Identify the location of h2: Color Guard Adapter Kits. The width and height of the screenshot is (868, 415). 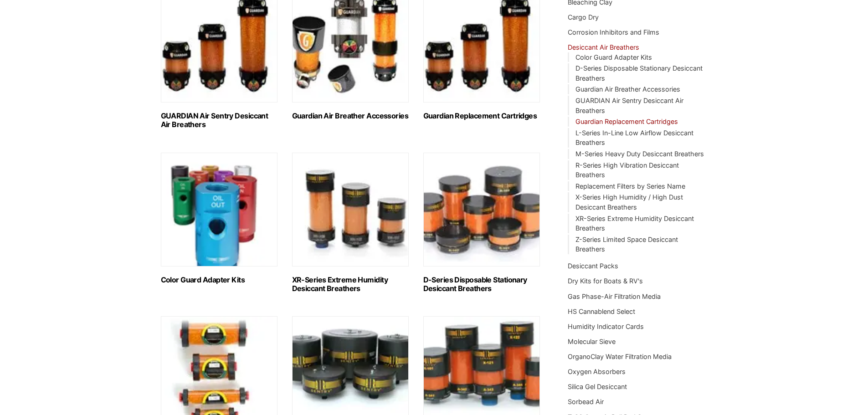
(219, 279).